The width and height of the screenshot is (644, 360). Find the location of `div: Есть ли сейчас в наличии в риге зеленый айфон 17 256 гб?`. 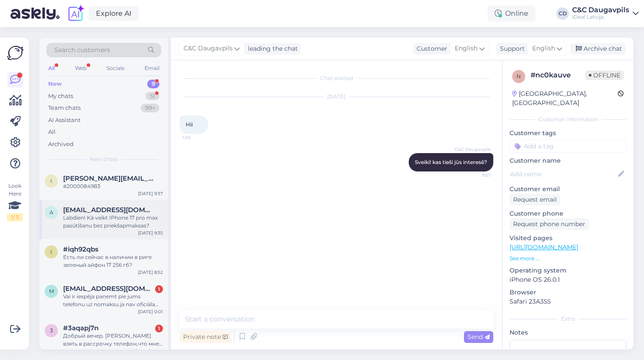

div: Есть ли сейчас в наличии в риге зеленый айфон 17 256 гб? is located at coordinates (113, 261).